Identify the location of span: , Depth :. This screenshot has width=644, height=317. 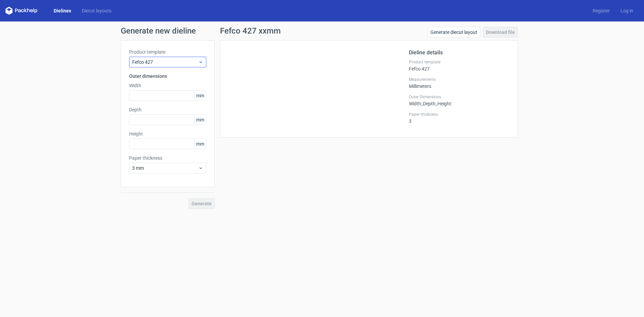
(429, 103).